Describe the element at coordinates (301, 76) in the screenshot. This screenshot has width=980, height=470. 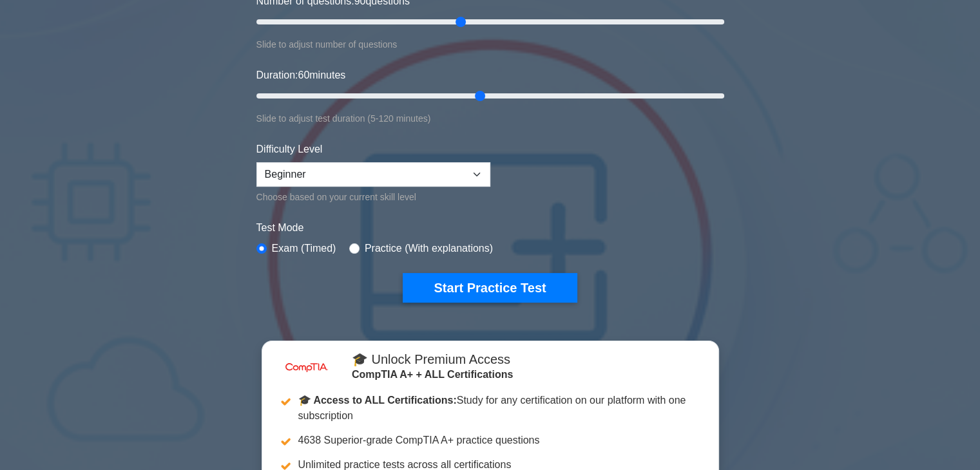
I see `label: Duration: minutes` at that location.